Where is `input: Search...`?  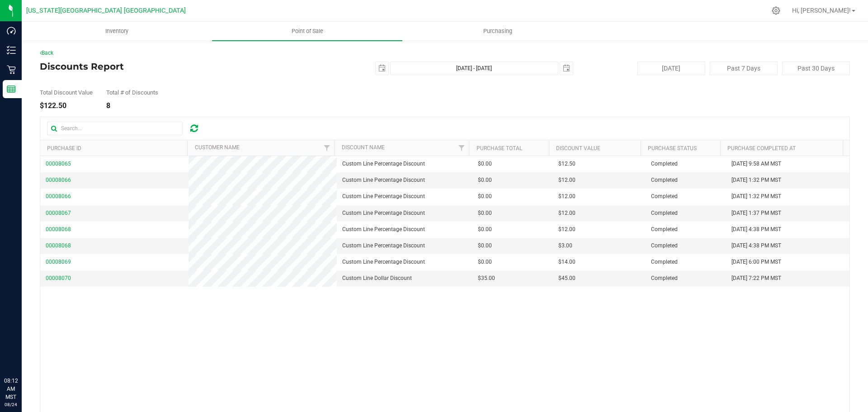
input: Search... is located at coordinates (115, 128).